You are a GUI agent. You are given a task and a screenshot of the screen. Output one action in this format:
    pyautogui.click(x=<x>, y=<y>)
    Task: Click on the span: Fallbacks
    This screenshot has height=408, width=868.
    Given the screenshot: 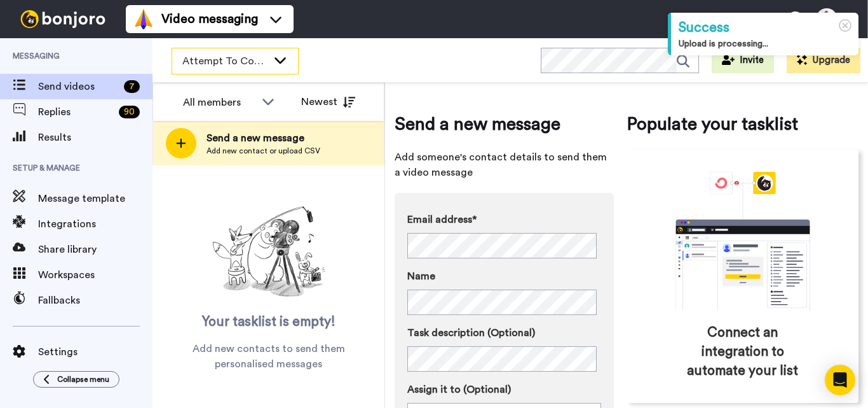 What is the action you would take?
    pyautogui.click(x=95, y=301)
    